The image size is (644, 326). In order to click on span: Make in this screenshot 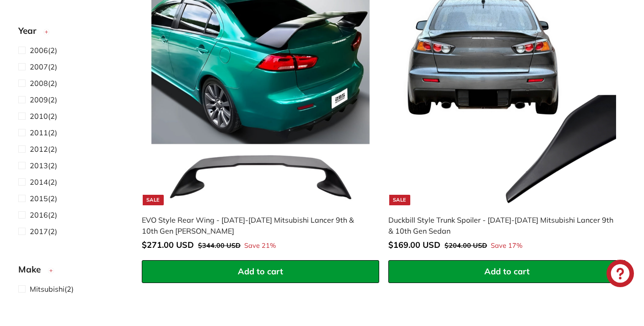, I will do `click(33, 270)`.